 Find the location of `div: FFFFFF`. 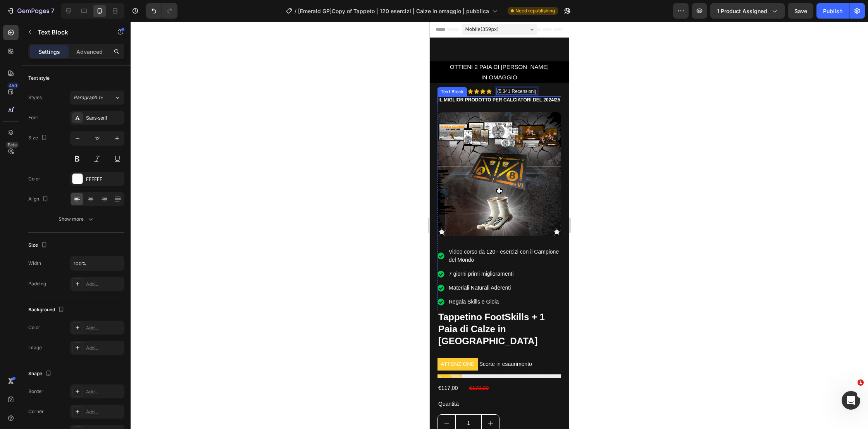

div: FFFFFF is located at coordinates (104, 179).